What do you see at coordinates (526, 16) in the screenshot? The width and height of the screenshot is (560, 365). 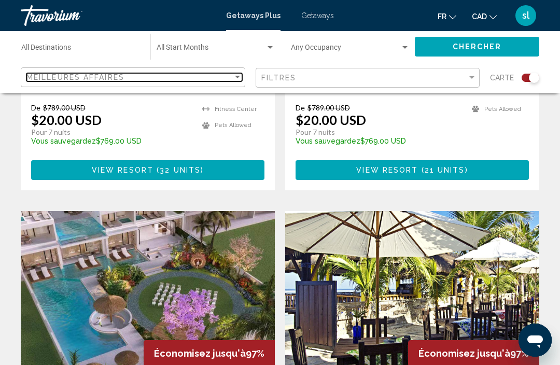 I see `span: sl` at bounding box center [526, 16].